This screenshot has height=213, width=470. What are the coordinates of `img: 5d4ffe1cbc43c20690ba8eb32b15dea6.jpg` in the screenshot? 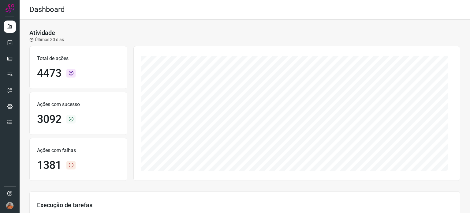 It's located at (10, 206).